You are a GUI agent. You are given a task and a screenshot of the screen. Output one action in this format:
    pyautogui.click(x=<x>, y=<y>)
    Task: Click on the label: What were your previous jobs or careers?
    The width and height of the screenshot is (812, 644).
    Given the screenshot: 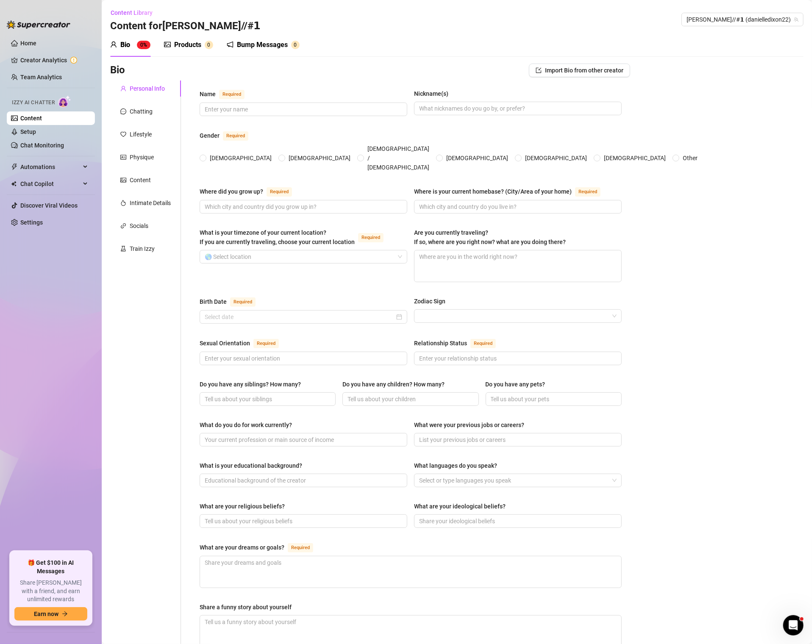 What is the action you would take?
    pyautogui.click(x=473, y=425)
    